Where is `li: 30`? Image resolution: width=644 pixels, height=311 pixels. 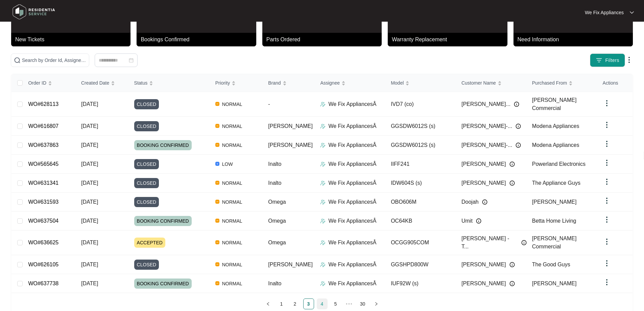 li: 30 is located at coordinates (363, 304).